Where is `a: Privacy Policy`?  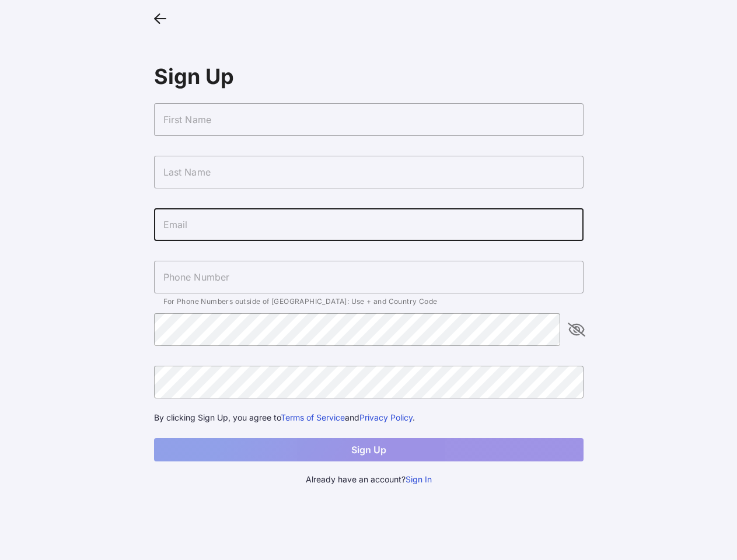 a: Privacy Policy is located at coordinates (386, 417).